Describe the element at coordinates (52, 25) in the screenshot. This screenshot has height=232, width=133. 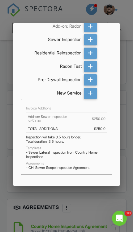
I see `div: Add-on: Radon` at that location.